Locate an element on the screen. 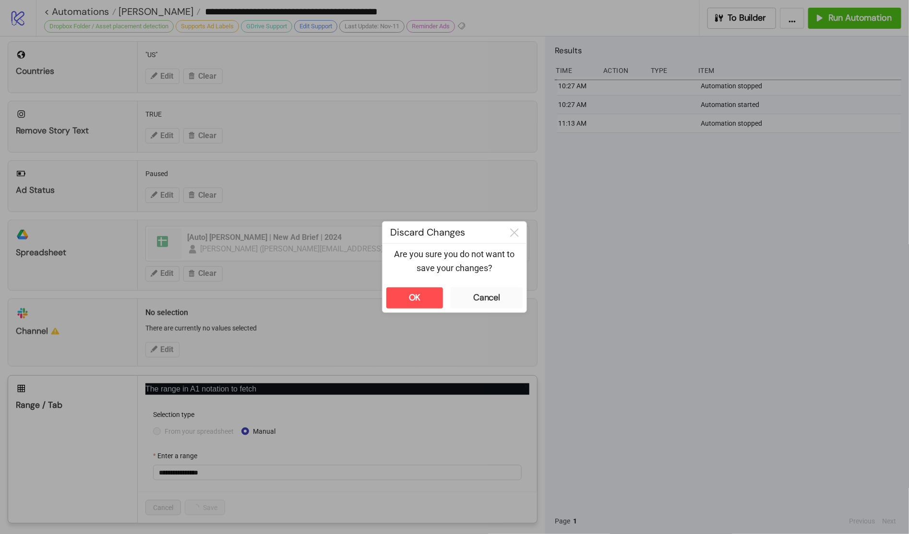 This screenshot has height=534, width=909. p: Are you sure you do not want to save your changes? is located at coordinates (454, 261).